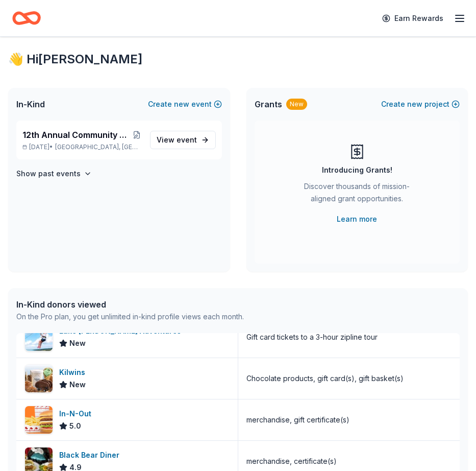 The width and height of the screenshot is (476, 471). I want to click on button: Createnewevent, so click(185, 104).